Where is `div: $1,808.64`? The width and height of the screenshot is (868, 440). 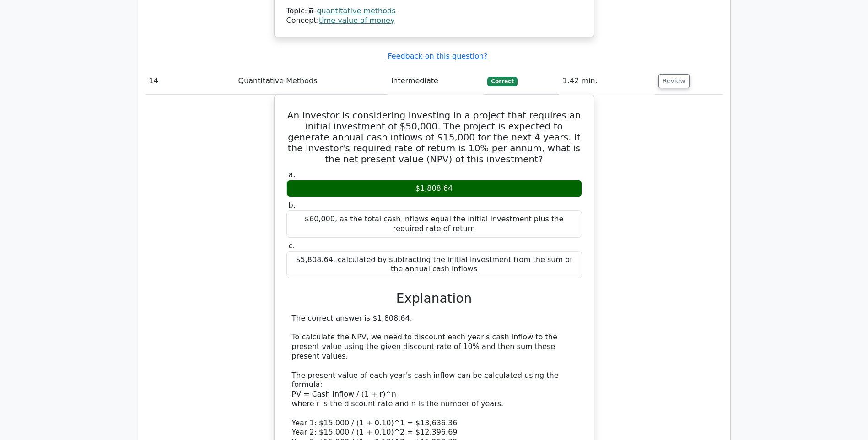
div: $1,808.64 is located at coordinates (434, 188).